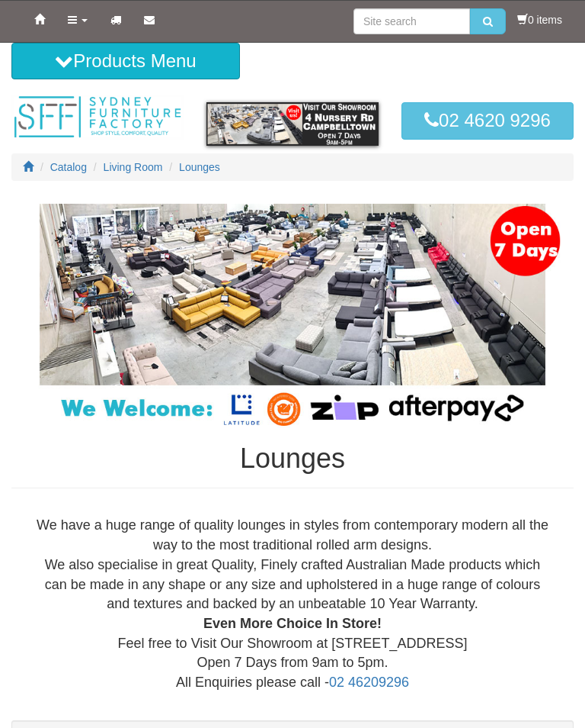 The width and height of the screenshot is (585, 728). What do you see at coordinates (292, 123) in the screenshot?
I see `img: showroom.gif` at bounding box center [292, 123].